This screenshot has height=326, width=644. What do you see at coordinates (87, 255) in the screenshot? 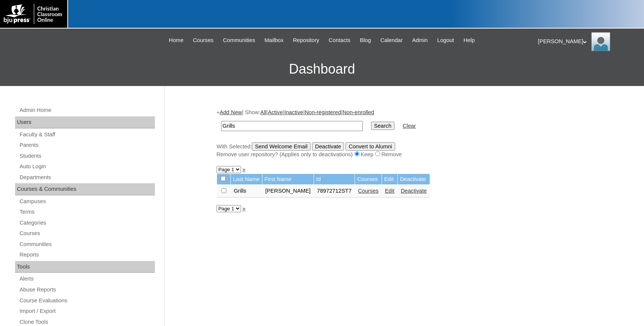
I see `a: Reports` at bounding box center [87, 255].